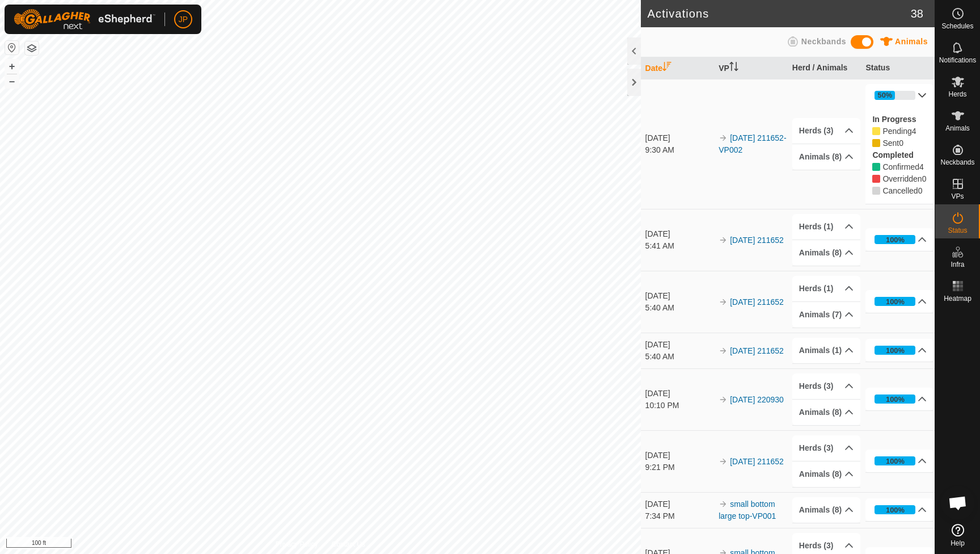 Image resolution: width=980 pixels, height=554 pixels. I want to click on a: Privacy Policy, so click(297, 544).